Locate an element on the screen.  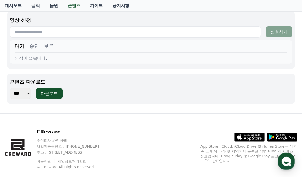
a: 이용약관 is located at coordinates (46, 161).